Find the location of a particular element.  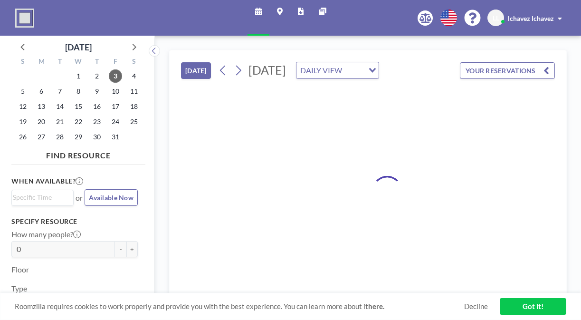

span: or is located at coordinates (79, 198).